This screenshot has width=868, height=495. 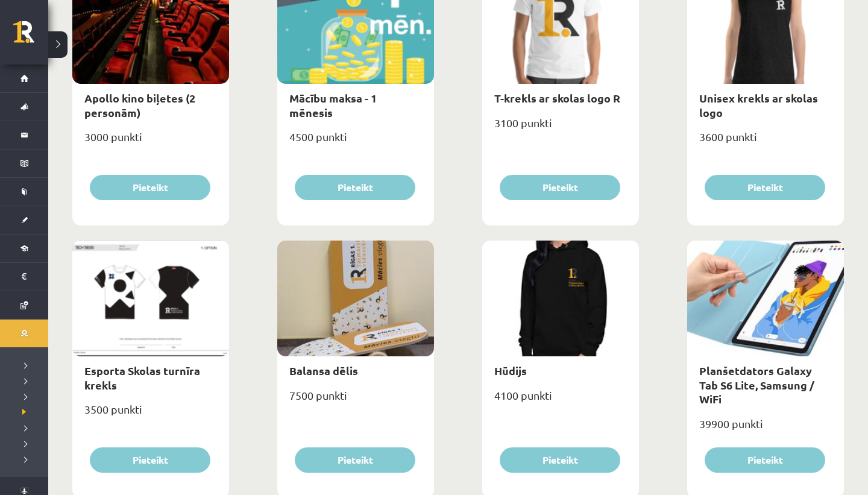 What do you see at coordinates (355, 142) in the screenshot?
I see `div: 4500 punkti` at bounding box center [355, 142].